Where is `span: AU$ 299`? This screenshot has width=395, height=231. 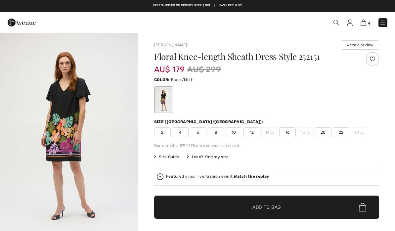 span: AU$ 299 is located at coordinates (204, 69).